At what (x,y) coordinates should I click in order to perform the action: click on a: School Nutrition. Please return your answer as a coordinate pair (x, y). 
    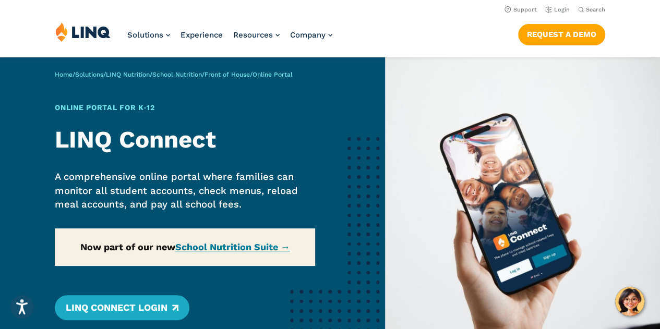
    Looking at the image, I should click on (177, 75).